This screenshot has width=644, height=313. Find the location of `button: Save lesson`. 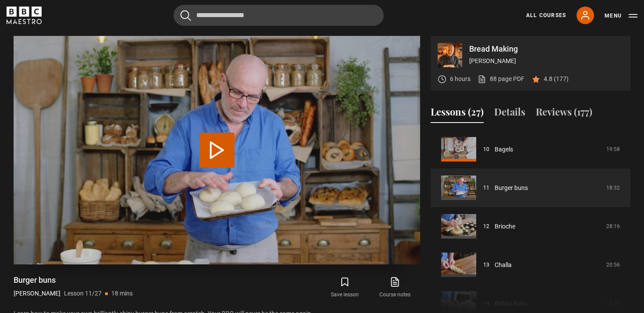

button: Save lesson is located at coordinates (345, 287).